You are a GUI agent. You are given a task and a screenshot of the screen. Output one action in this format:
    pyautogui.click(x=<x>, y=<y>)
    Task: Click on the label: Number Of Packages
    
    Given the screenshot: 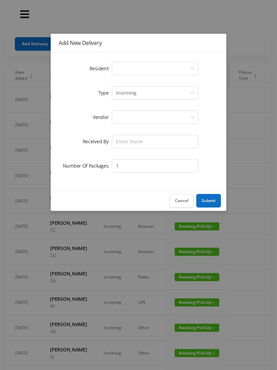 What is the action you would take?
    pyautogui.click(x=87, y=165)
    